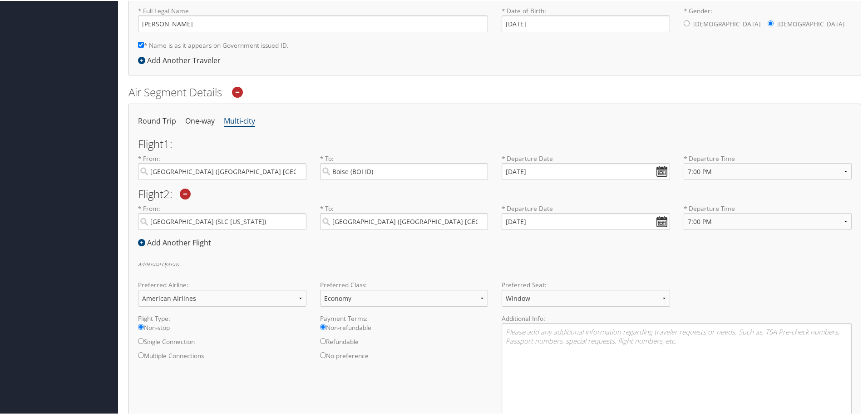 The height and width of the screenshot is (414, 868). What do you see at coordinates (313, 22) in the screenshot?
I see `input: * Full Legal Name` at bounding box center [313, 22].